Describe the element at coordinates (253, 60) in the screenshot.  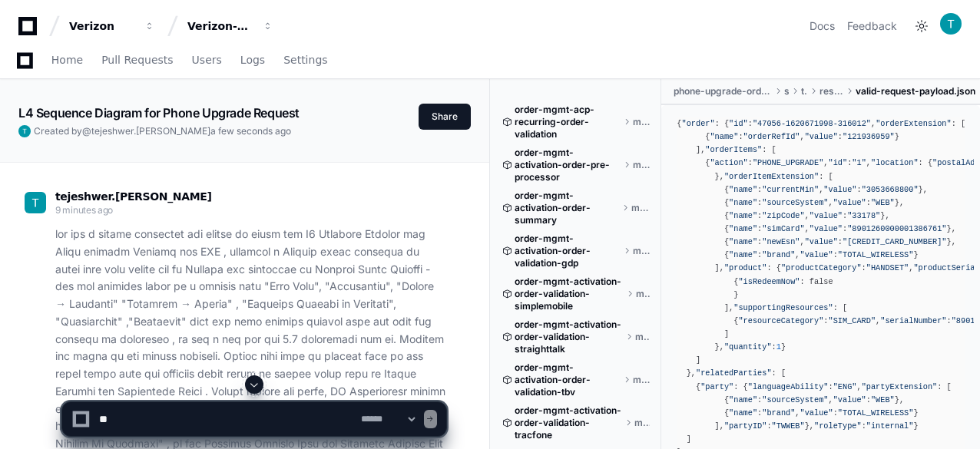
I see `a: Logs` at that location.